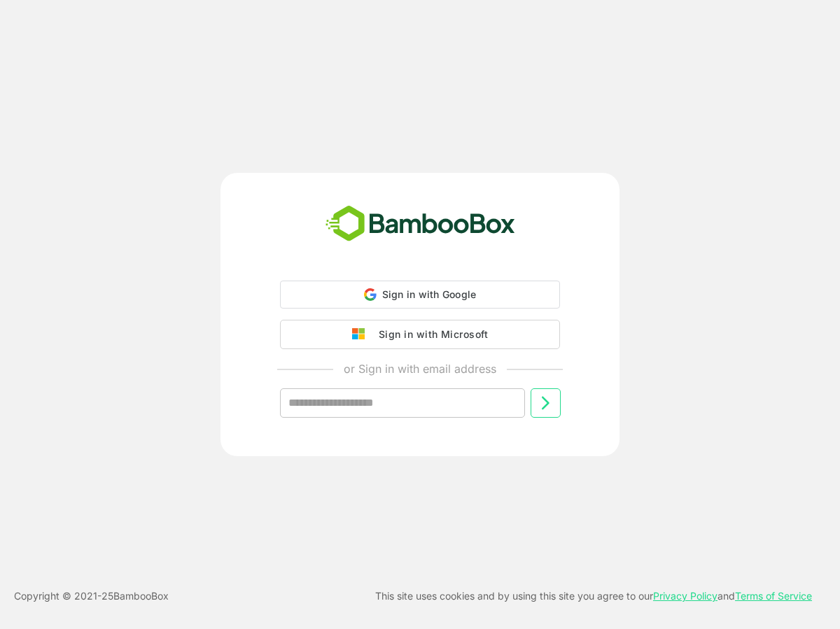  What do you see at coordinates (773, 596) in the screenshot?
I see `a: Terms of Service` at bounding box center [773, 596].